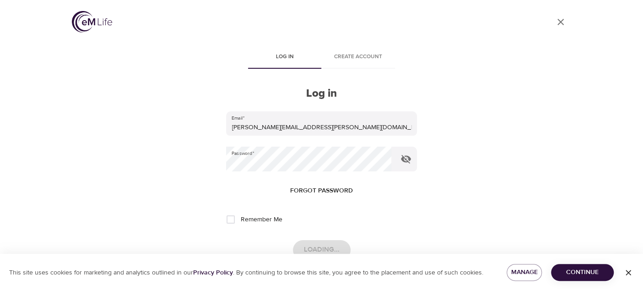  I want to click on button: Continue, so click(582, 272).